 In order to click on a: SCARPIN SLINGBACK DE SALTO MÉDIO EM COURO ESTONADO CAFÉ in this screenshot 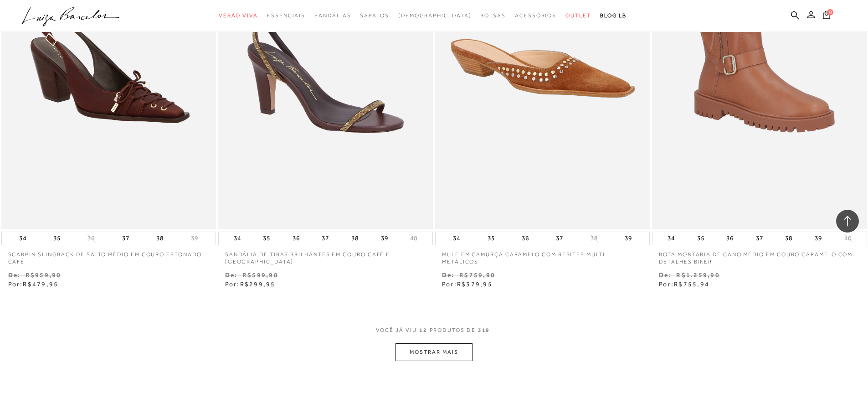, I will do `click(108, 256)`.